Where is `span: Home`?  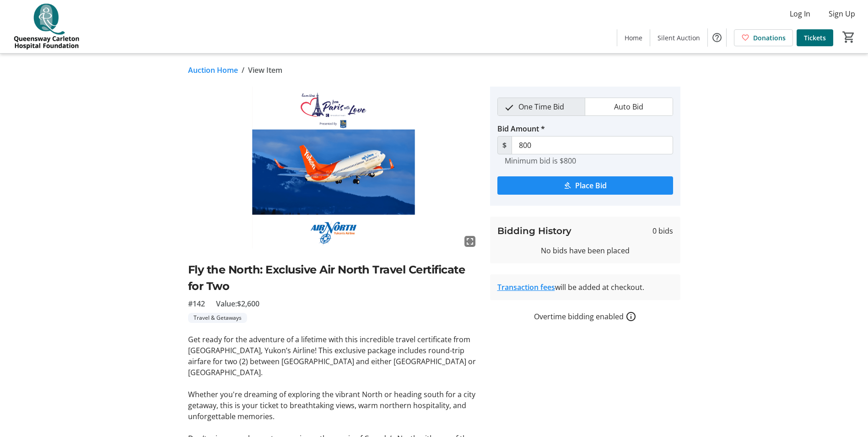 span: Home is located at coordinates (633, 38).